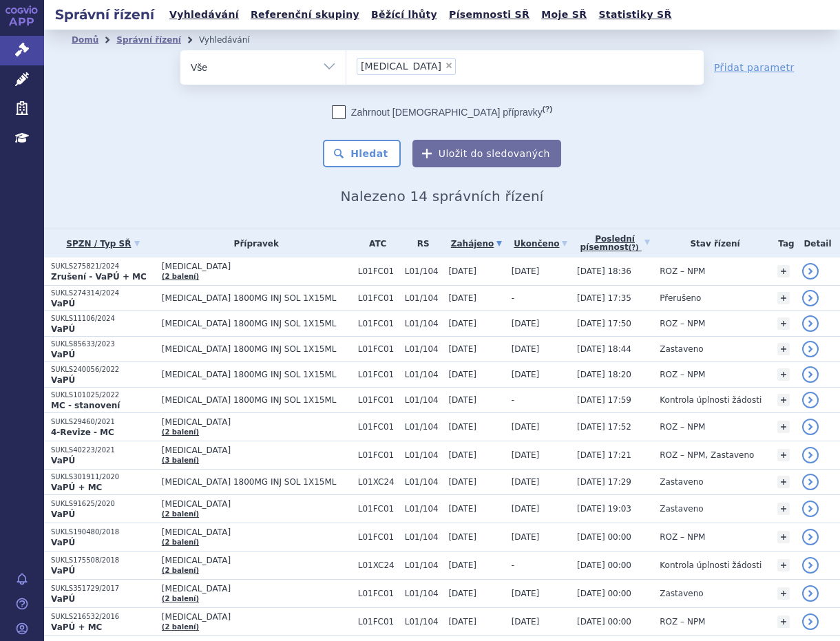 Image resolution: width=840 pixels, height=641 pixels. I want to click on li: Vyhledávání, so click(234, 40).